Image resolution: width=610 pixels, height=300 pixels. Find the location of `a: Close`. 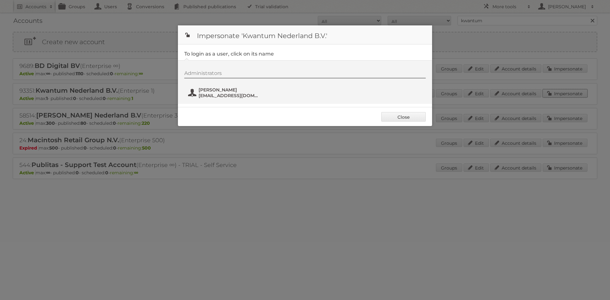

a: Close is located at coordinates (403, 117).